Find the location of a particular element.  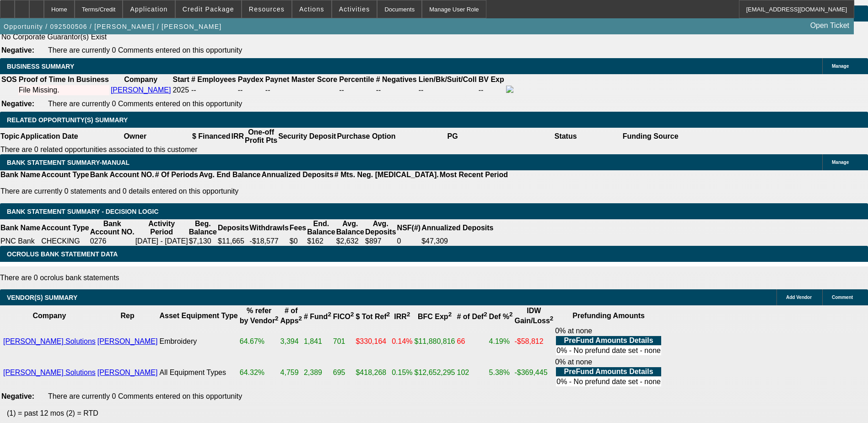

td: 695 is located at coordinates (343, 373).